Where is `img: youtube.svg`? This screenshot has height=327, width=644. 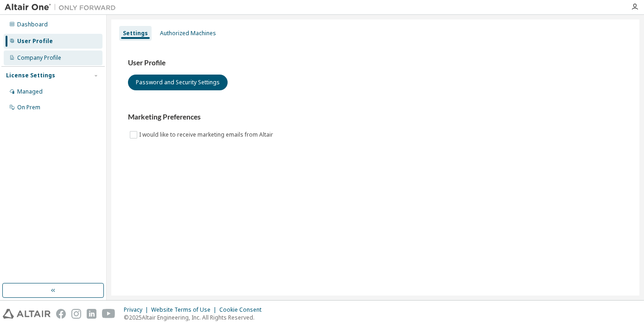
img: youtube.svg is located at coordinates (109, 314).